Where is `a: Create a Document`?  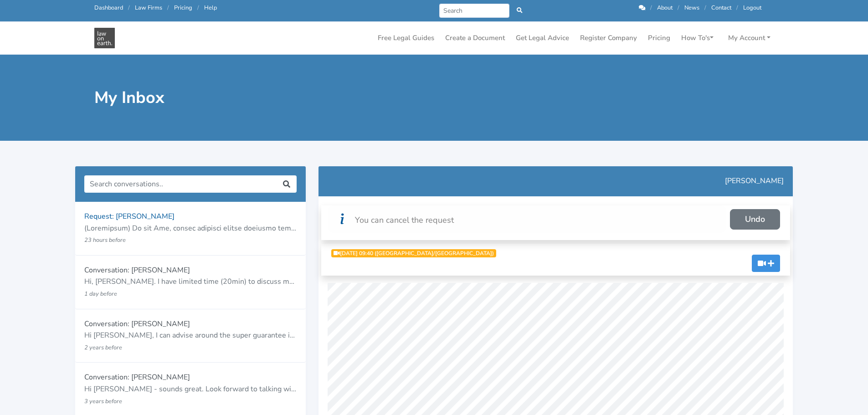
a: Create a Document is located at coordinates (475, 38).